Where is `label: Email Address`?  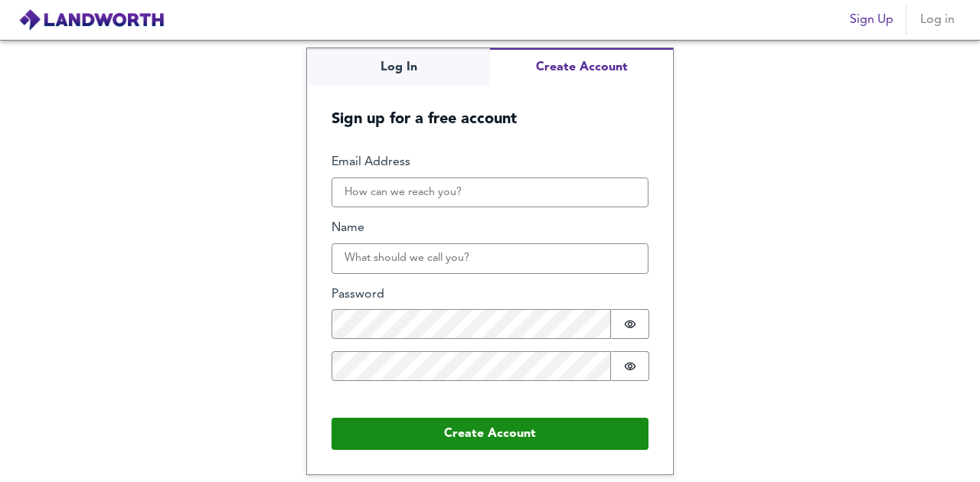 label: Email Address is located at coordinates (490, 163).